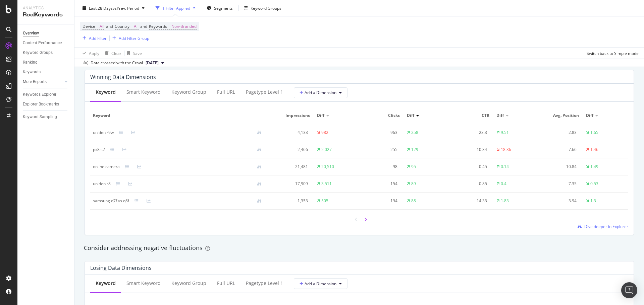 This screenshot has width=644, height=305. Describe the element at coordinates (46, 33) in the screenshot. I see `a: Overview` at that location.